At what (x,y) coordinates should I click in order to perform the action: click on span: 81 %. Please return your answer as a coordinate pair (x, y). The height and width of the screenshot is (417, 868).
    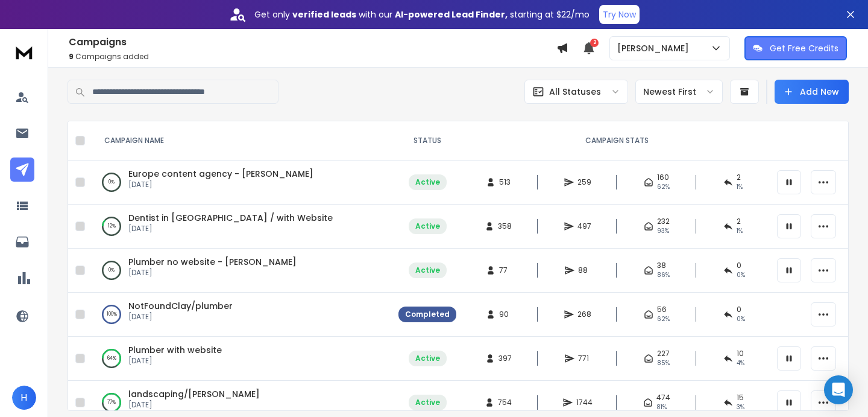
    Looking at the image, I should click on (662, 407).